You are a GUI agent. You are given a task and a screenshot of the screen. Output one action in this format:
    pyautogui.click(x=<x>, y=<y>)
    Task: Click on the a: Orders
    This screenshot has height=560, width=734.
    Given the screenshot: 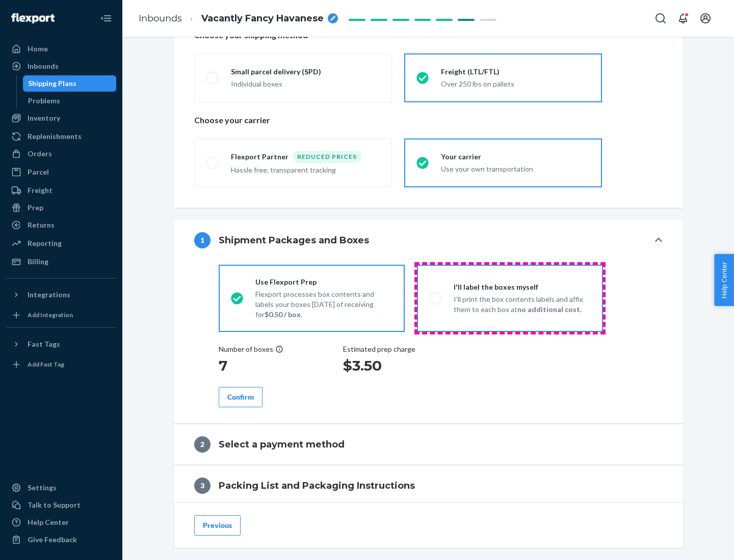 What is the action you would take?
    pyautogui.click(x=61, y=154)
    